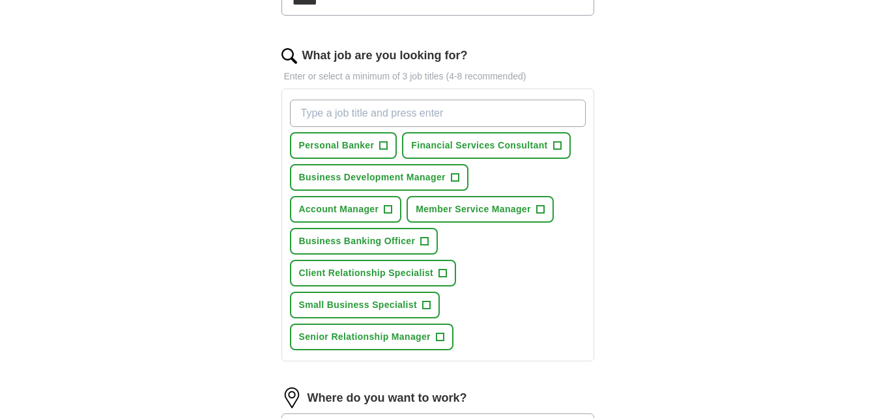 This screenshot has height=418, width=875. What do you see at coordinates (480, 209) in the screenshot?
I see `button: Member Service Manager` at bounding box center [480, 209].